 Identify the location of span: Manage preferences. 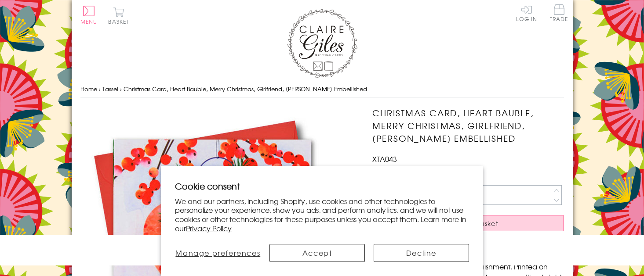
(217, 253).